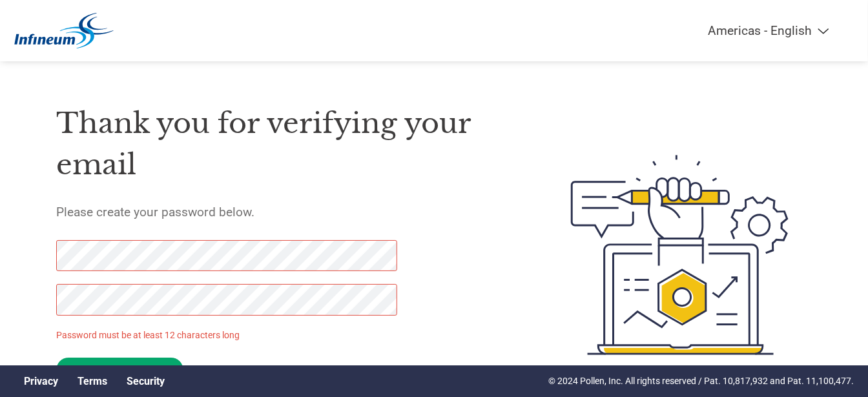  I want to click on a: Privacy, so click(41, 381).